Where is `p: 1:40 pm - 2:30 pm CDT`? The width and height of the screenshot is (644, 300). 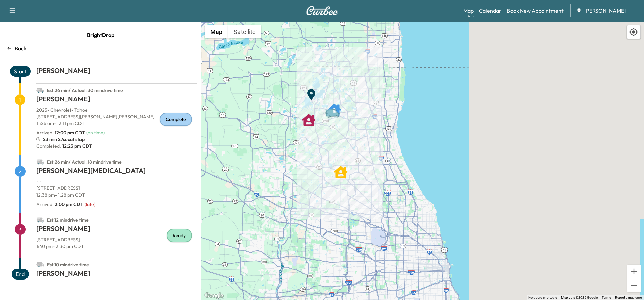 p: 1:40 pm - 2:30 pm CDT is located at coordinates (117, 246).